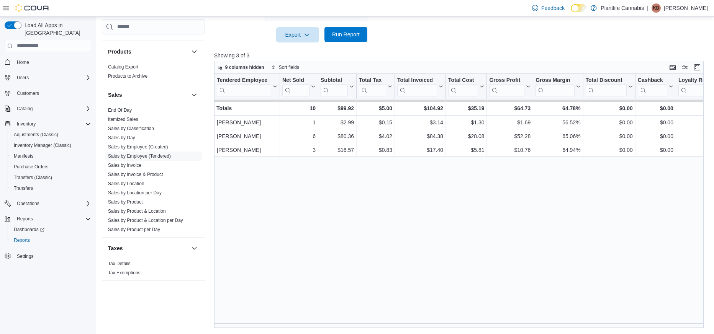  I want to click on button: Run Report, so click(346, 34).